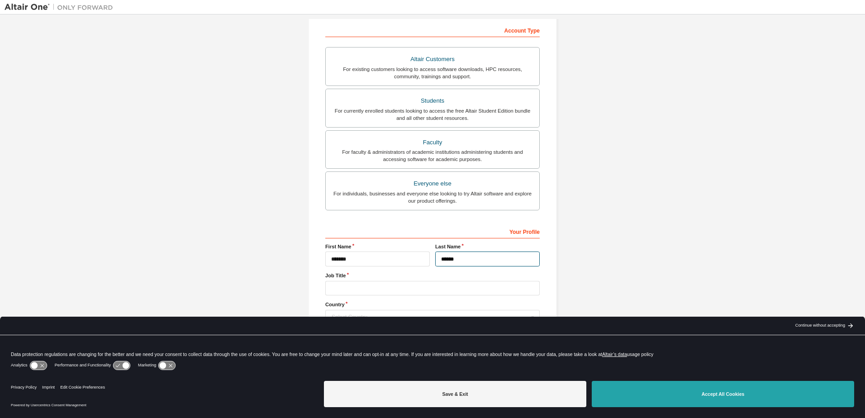 This screenshot has height=418, width=865. What do you see at coordinates (433, 30) in the screenshot?
I see `div: Account Type` at bounding box center [433, 30].